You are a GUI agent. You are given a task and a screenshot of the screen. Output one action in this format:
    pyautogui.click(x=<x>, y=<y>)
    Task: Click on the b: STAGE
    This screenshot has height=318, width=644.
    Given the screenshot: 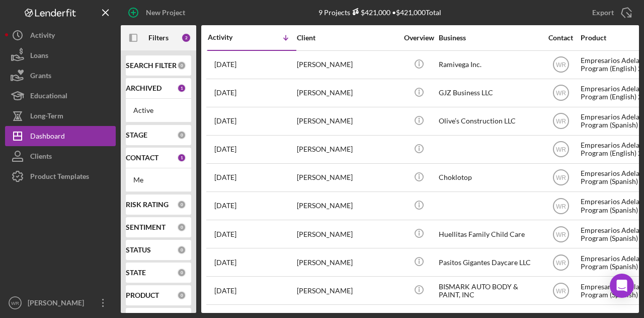 What is the action you would take?
    pyautogui.click(x=136, y=135)
    